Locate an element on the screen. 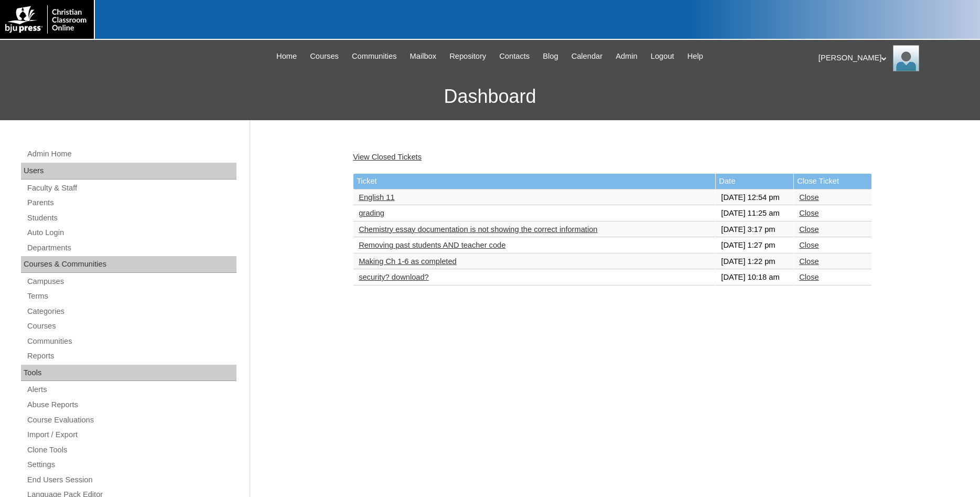 The image size is (980, 497). a: Categories is located at coordinates (131, 312).